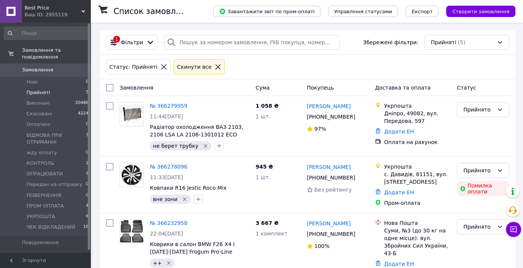 The image size is (523, 268). I want to click on span: вне зони, so click(165, 199).